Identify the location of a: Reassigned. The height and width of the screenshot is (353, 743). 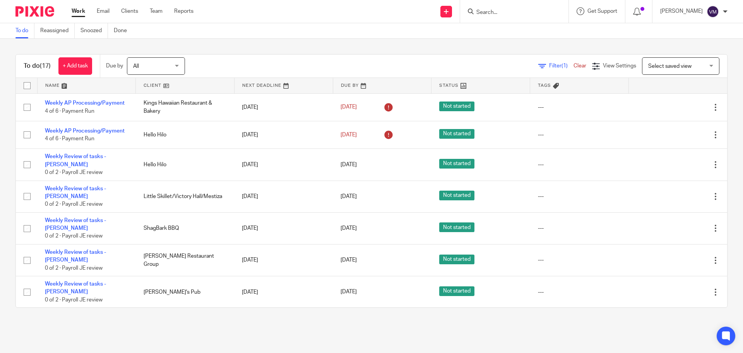
(57, 31).